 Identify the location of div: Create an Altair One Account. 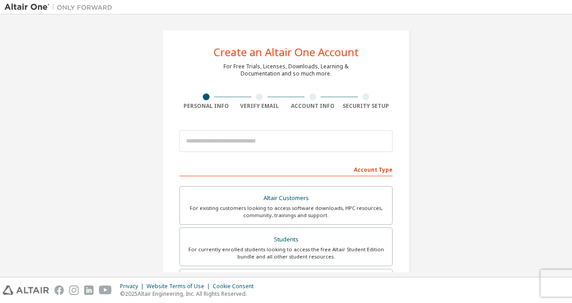
(286, 52).